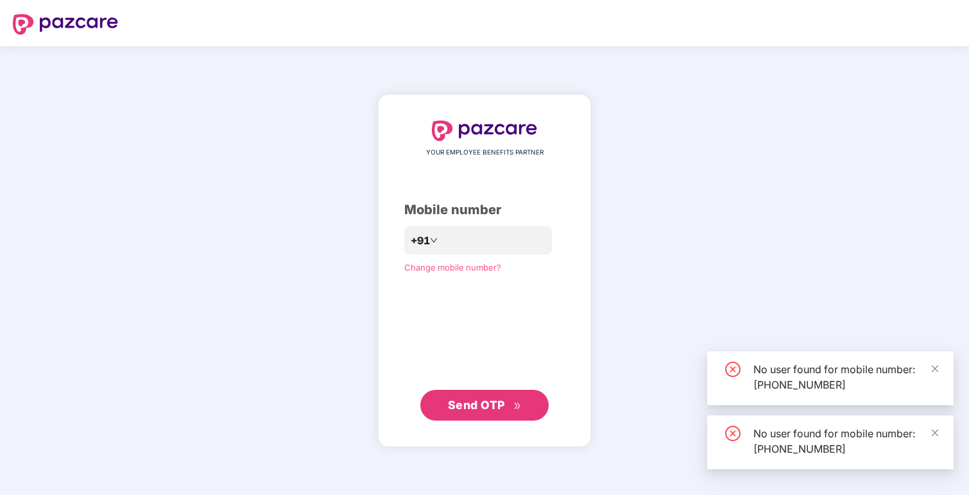 Image resolution: width=969 pixels, height=495 pixels. What do you see at coordinates (517, 406) in the screenshot?
I see `span: double-right` at bounding box center [517, 406].